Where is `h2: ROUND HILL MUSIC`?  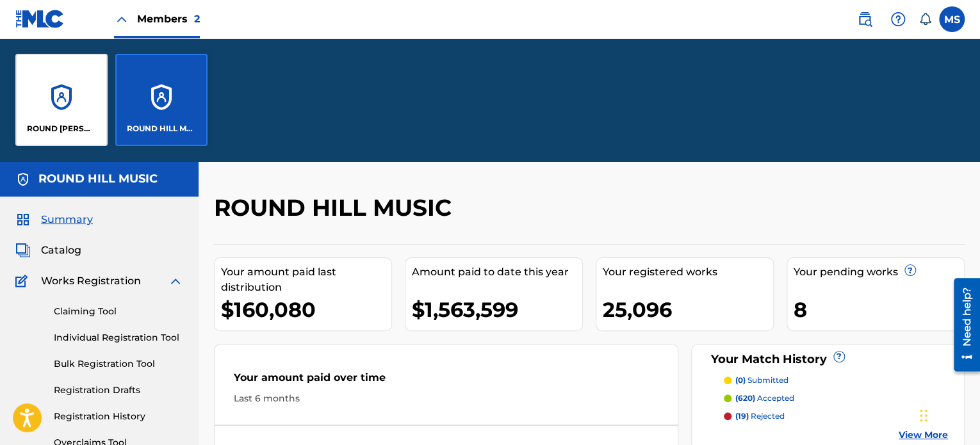 h2: ROUND HILL MUSIC is located at coordinates (336, 207).